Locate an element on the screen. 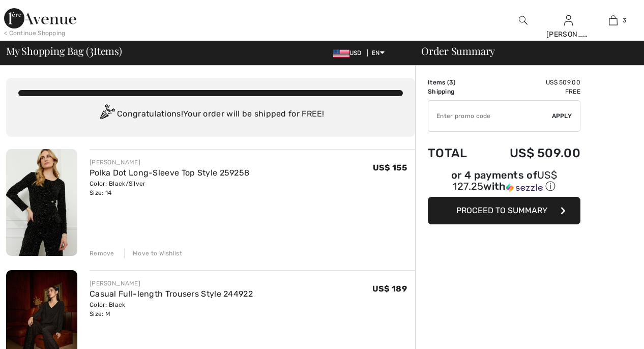 This screenshot has width=644, height=349. img: My Info is located at coordinates (568, 20).